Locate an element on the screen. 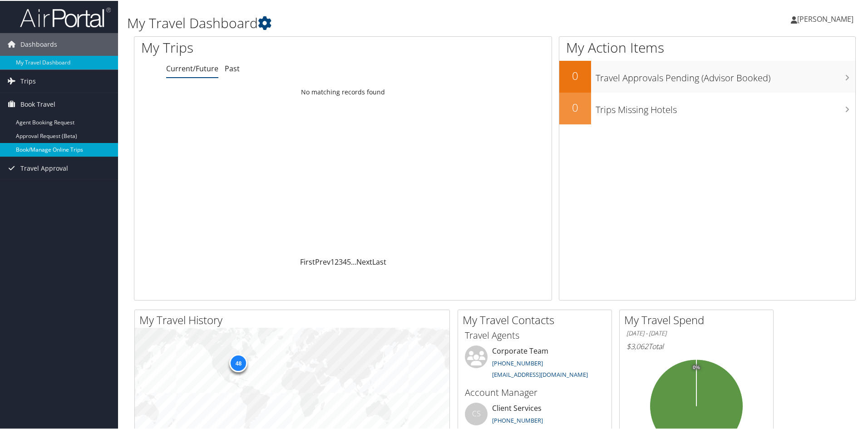 The width and height of the screenshot is (868, 429). h1: My Travel Dashboard is located at coordinates (372, 22).